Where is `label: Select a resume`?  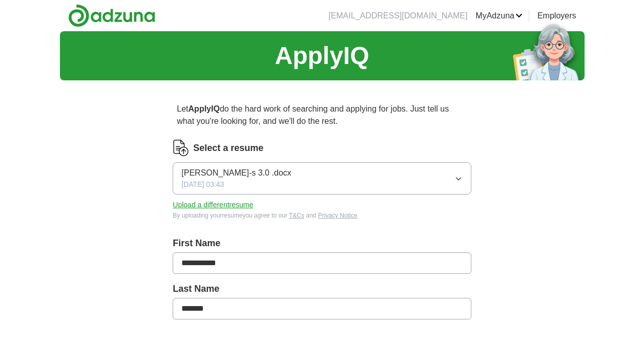
label: Select a resume is located at coordinates (228, 148).